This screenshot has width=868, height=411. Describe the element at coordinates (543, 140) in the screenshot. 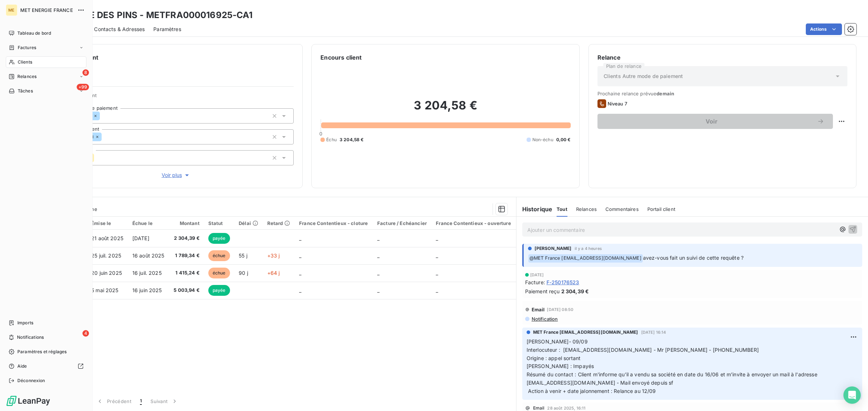

I see `span: Non-échu` at that location.